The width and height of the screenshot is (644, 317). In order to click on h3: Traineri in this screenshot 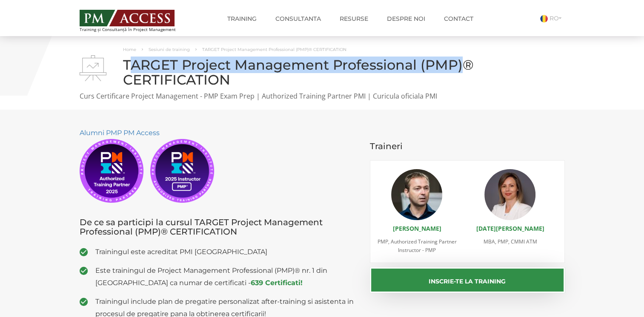, I will do `click(468, 146)`.